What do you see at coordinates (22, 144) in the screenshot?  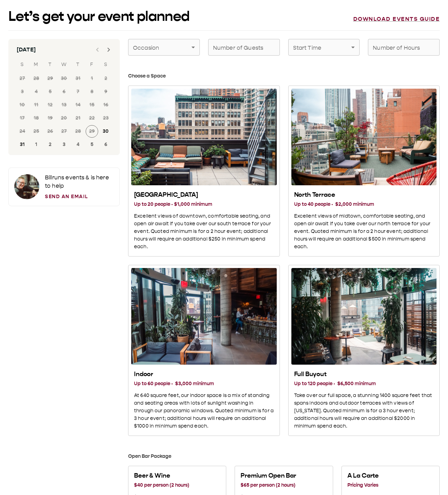 I see `button: 31` at bounding box center [22, 144].